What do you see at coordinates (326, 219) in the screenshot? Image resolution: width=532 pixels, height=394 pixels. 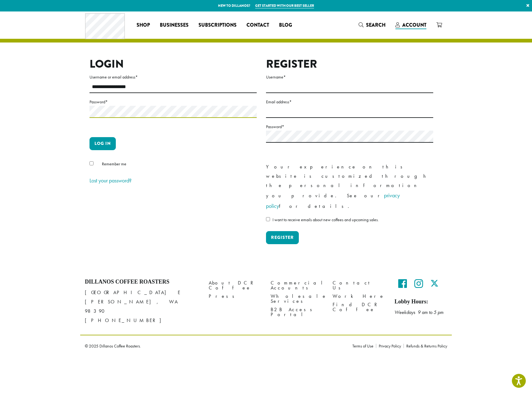 I see `span: I want to receive emails about new coffees and upcoming sales.` at bounding box center [326, 219].